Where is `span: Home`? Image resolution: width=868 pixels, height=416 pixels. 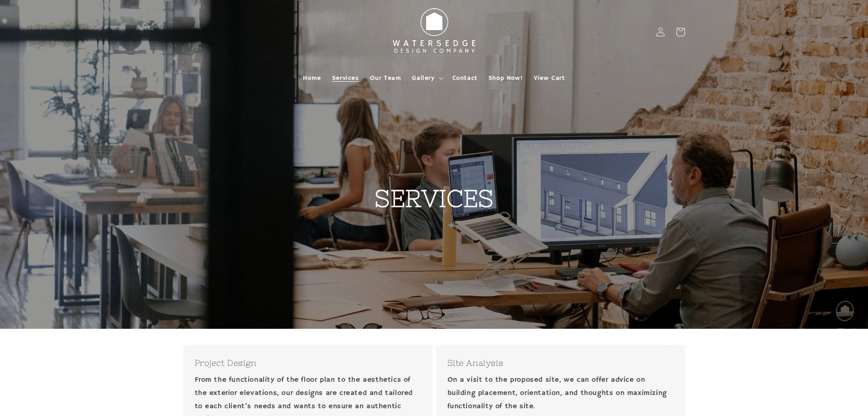 span: Home is located at coordinates (311, 78).